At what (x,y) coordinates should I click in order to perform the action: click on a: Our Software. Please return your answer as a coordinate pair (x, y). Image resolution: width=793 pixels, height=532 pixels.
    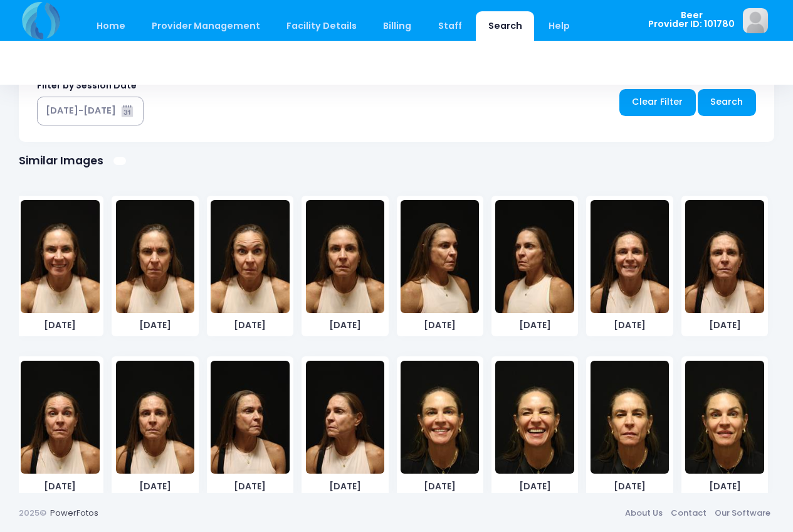
    Looking at the image, I should click on (742, 512).